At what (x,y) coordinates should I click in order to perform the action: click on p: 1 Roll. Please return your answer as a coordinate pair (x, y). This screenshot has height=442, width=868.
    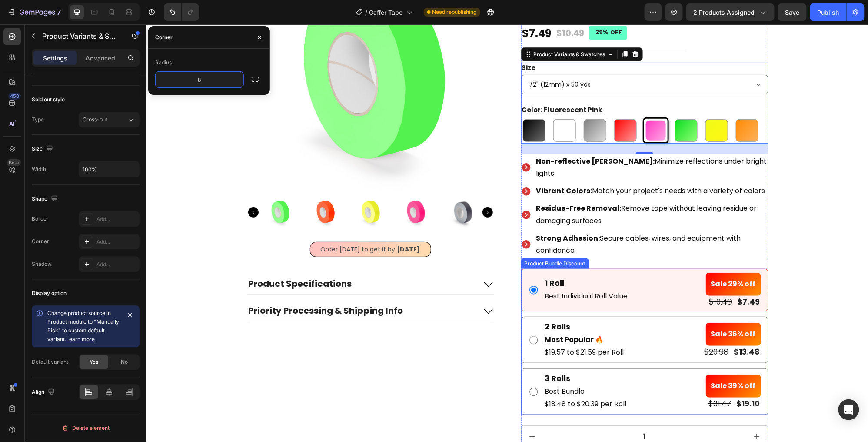
    Looking at the image, I should click on (440, 259).